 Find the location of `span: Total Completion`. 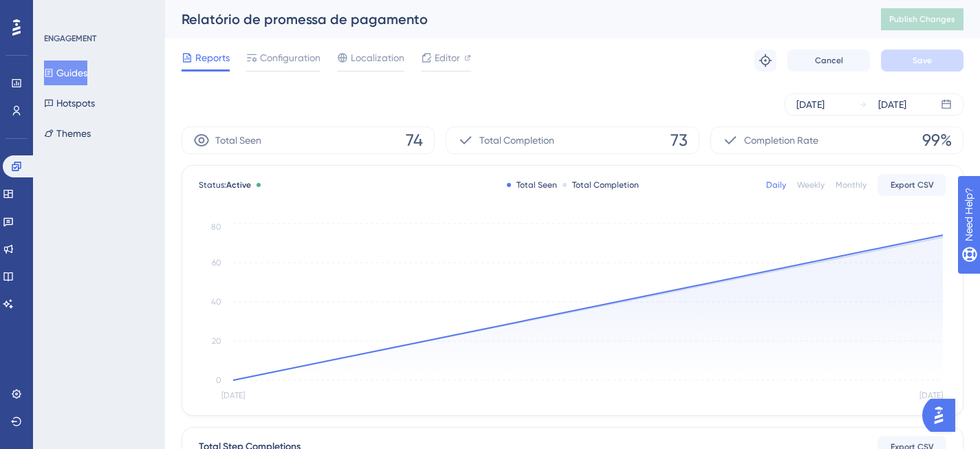

span: Total Completion is located at coordinates (517, 140).